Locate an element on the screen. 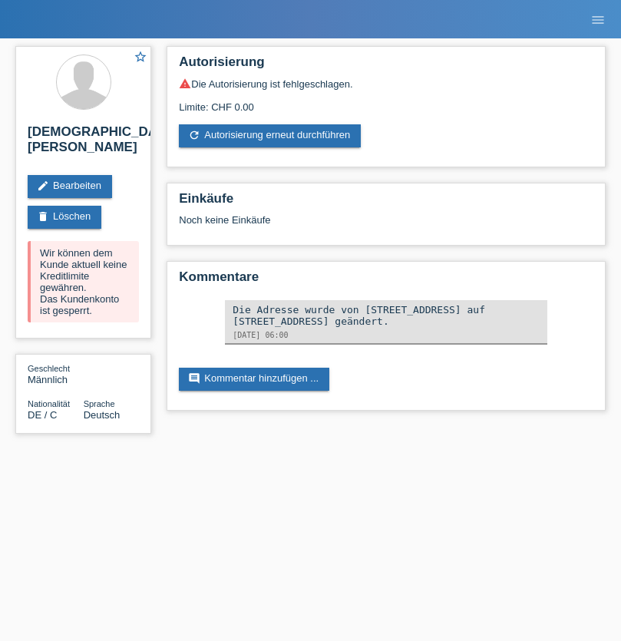 The height and width of the screenshot is (641, 621). a: editBearbeiten is located at coordinates (70, 187).